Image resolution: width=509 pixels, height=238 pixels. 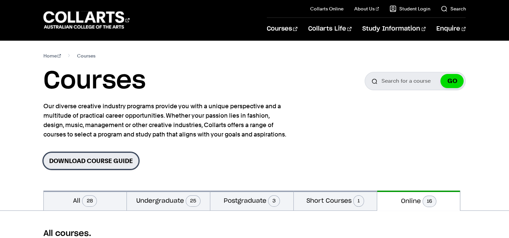 I want to click on input: Search for a course, so click(x=415, y=81).